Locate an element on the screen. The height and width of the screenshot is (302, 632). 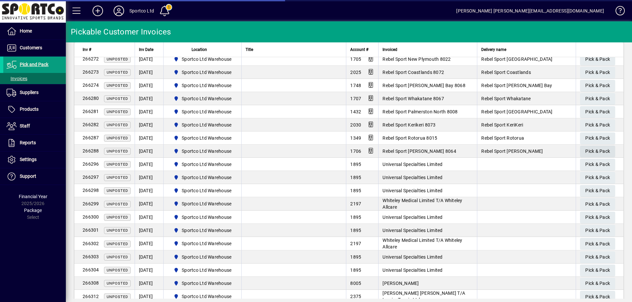
span: 1705 is located at coordinates (355, 59).